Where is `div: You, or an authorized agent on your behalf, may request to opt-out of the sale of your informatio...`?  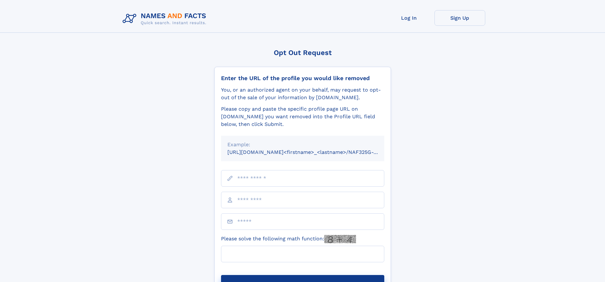 div: You, or an authorized agent on your behalf, may request to opt-out of the sale of your informatio... is located at coordinates (303, 94).